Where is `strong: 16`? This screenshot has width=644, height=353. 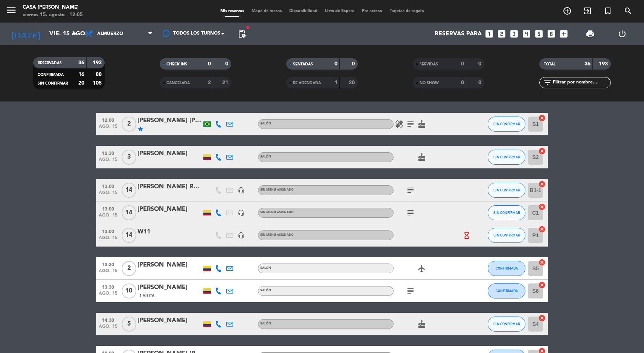
strong: 16 is located at coordinates (81, 75).